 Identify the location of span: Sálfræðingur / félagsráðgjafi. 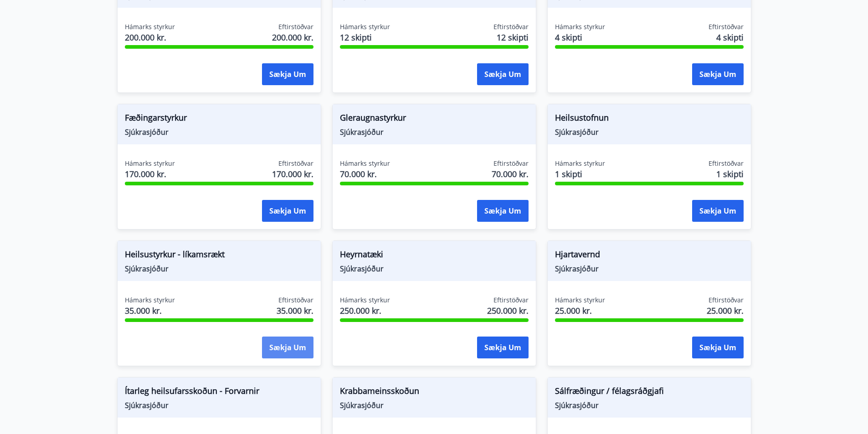
(649, 393).